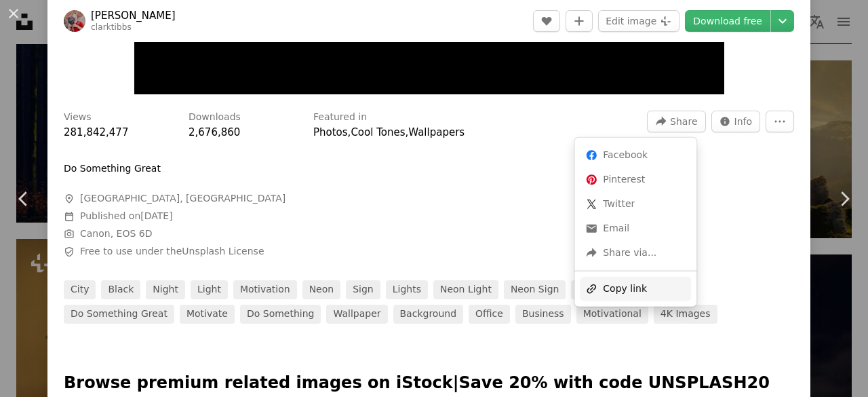 This screenshot has width=868, height=397. Describe the element at coordinates (636, 253) in the screenshot. I see `div: Share via...` at that location.